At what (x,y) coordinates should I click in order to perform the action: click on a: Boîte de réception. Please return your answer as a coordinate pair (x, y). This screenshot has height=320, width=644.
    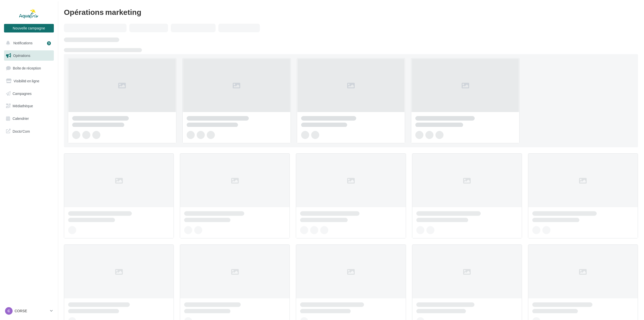
    Looking at the image, I should click on (29, 68).